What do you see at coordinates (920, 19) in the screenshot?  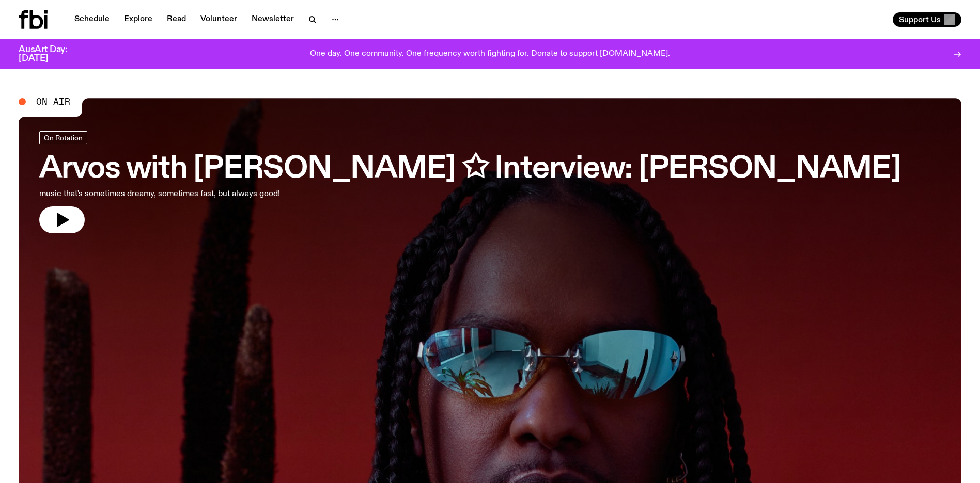 I see `span: Support Us` at bounding box center [920, 19].